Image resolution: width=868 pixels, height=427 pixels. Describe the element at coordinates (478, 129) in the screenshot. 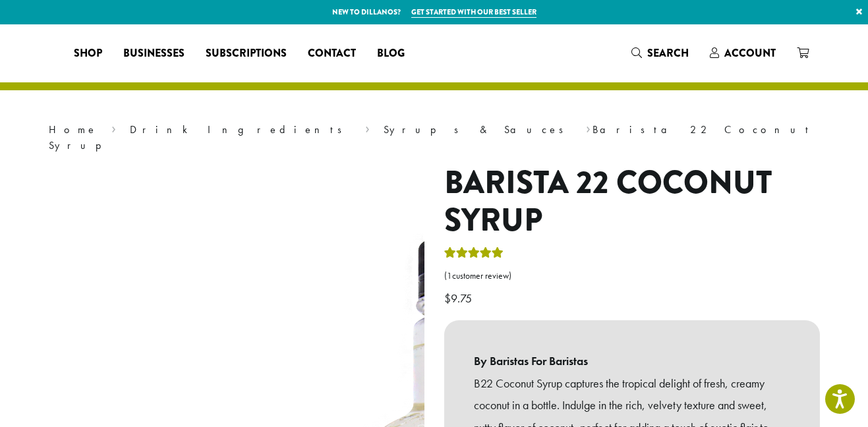

I see `a: Syrups & Sauces` at that location.